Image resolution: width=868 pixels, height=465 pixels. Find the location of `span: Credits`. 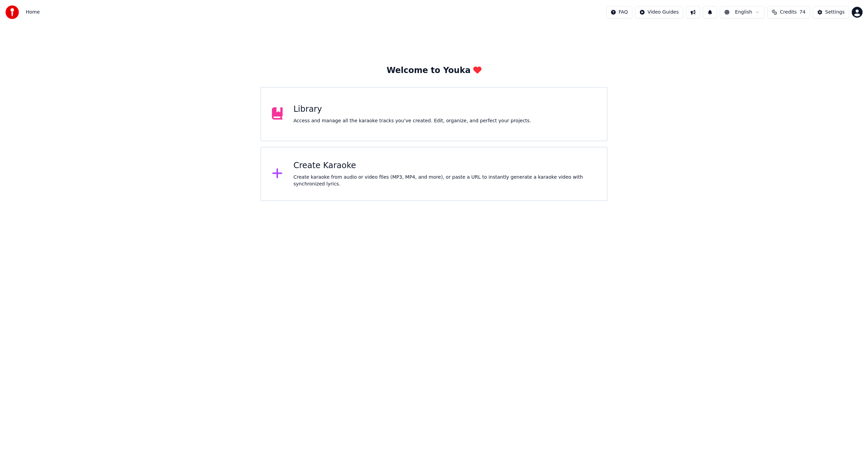

span: Credits is located at coordinates (788, 12).